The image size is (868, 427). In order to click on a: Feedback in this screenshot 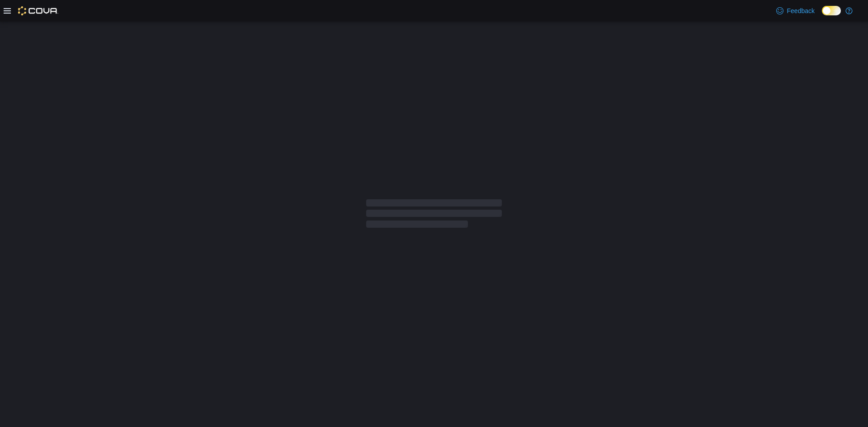, I will do `click(795, 11)`.